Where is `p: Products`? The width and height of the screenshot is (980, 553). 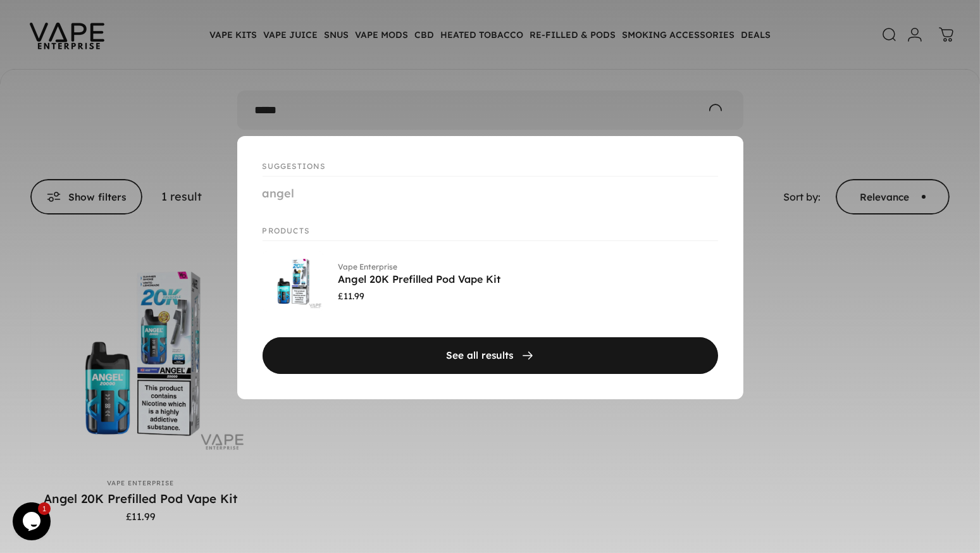
p: Products is located at coordinates (490, 233).